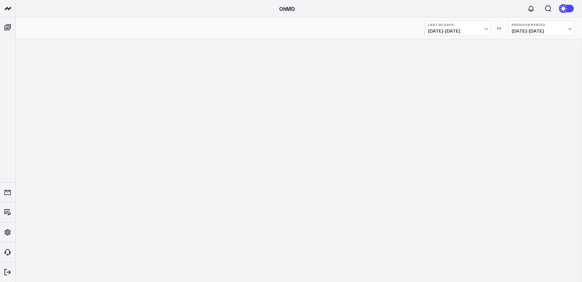 The image size is (582, 282). What do you see at coordinates (287, 9) in the screenshot?
I see `a: OhMD` at bounding box center [287, 9].